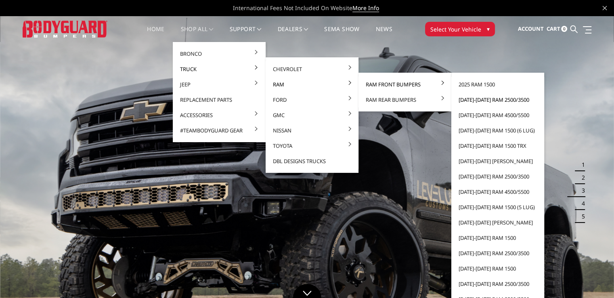 The width and height of the screenshot is (614, 298). Describe the element at coordinates (245, 34) in the screenshot. I see `a: Support` at that location.